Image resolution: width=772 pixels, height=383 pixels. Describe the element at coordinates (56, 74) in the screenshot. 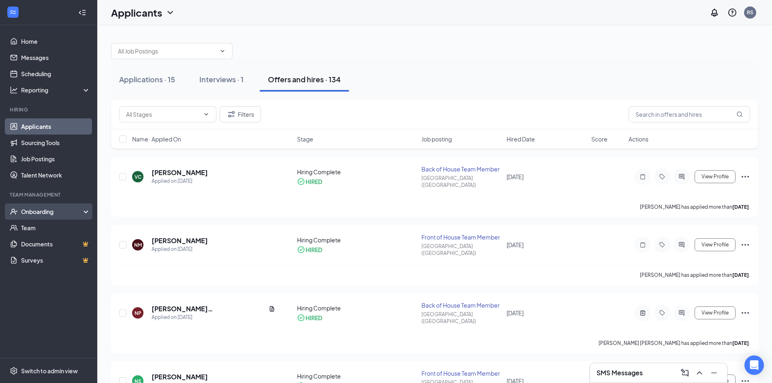

I see `a: Scheduling` at that location.